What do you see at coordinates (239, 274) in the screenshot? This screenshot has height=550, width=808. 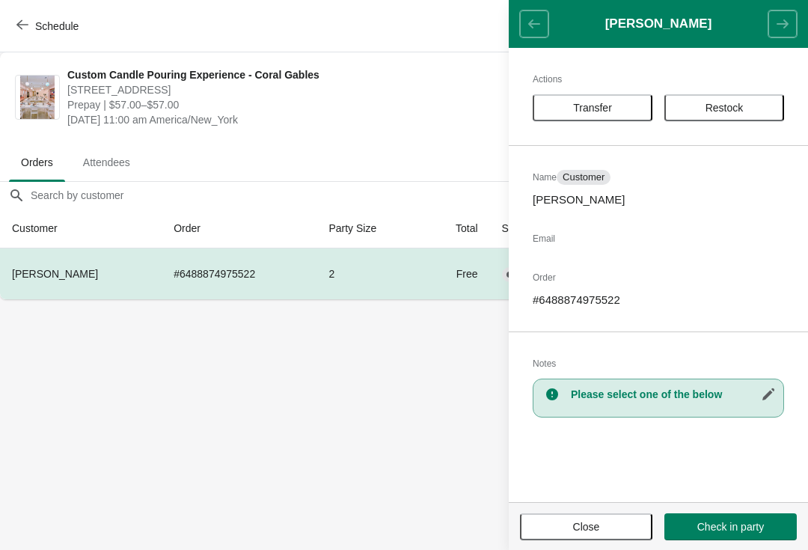 I see `td: # 6488874975522` at bounding box center [239, 274].